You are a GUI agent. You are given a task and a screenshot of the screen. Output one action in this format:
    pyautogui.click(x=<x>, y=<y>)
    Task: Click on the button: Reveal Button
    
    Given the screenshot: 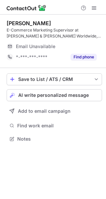 What is the action you would take?
    pyautogui.click(x=84, y=57)
    